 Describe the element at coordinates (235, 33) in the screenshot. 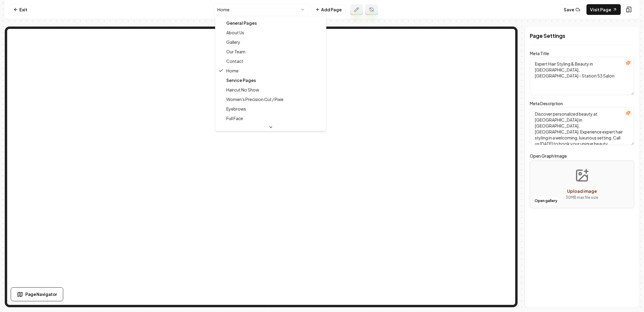

I see `span: About Us` at that location.